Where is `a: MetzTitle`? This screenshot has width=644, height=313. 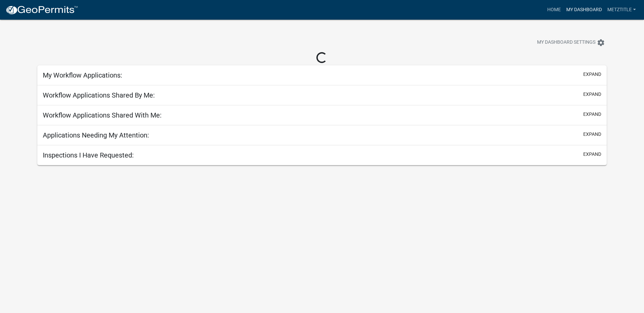
a: MetzTitle is located at coordinates (621, 9).